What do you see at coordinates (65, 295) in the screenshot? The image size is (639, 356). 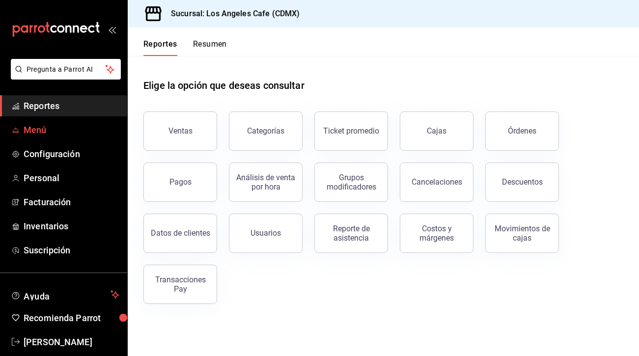 I see `span: Ayuda` at bounding box center [65, 295].